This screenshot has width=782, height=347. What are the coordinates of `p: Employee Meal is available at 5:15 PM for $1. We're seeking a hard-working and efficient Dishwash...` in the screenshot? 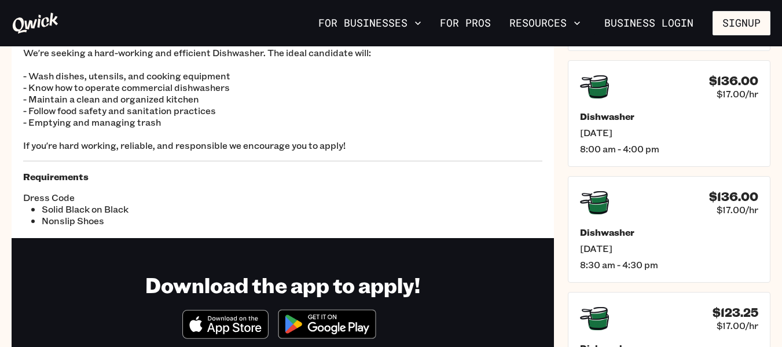 It's located at (283, 87).